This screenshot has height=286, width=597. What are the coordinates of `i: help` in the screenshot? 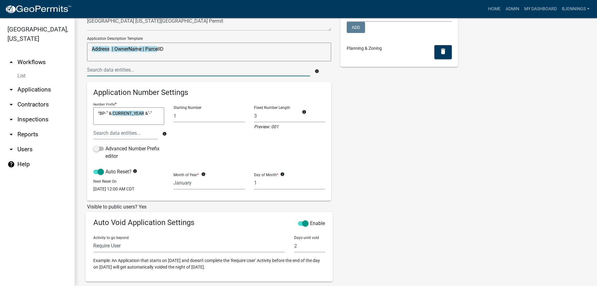 It's located at (11, 164).